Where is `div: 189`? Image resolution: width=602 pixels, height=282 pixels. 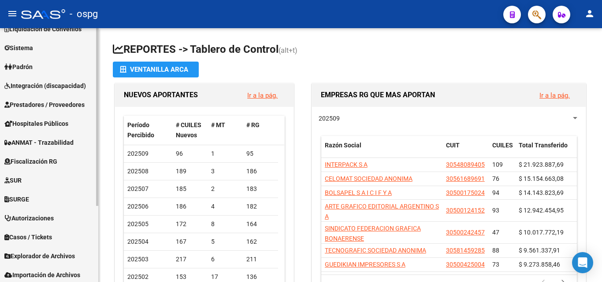 div: 189 is located at coordinates (190, 171).